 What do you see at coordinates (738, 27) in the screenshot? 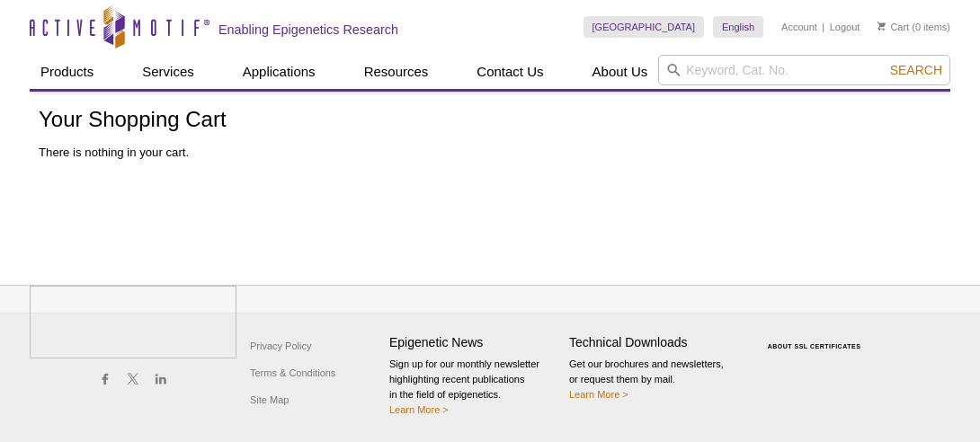
I see `a: English` at bounding box center [738, 27].